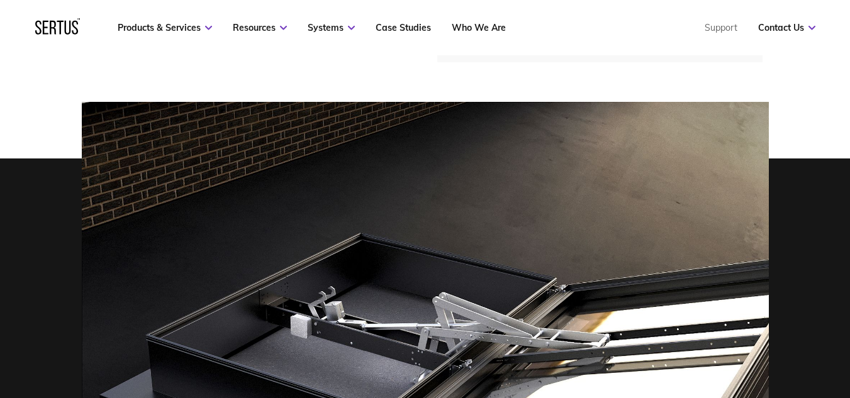 Image resolution: width=850 pixels, height=398 pixels. Describe the element at coordinates (260, 28) in the screenshot. I see `a: Resources` at that location.